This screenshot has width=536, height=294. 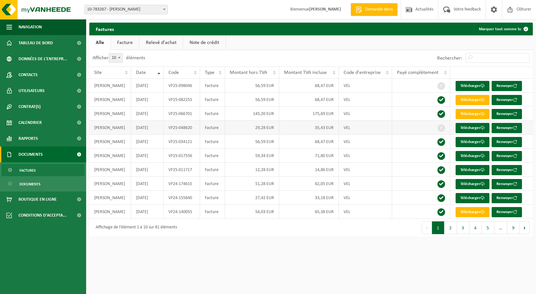 What do you see at coordinates (182, 198) in the screenshot?
I see `td: VF24-155640` at bounding box center [182, 198].